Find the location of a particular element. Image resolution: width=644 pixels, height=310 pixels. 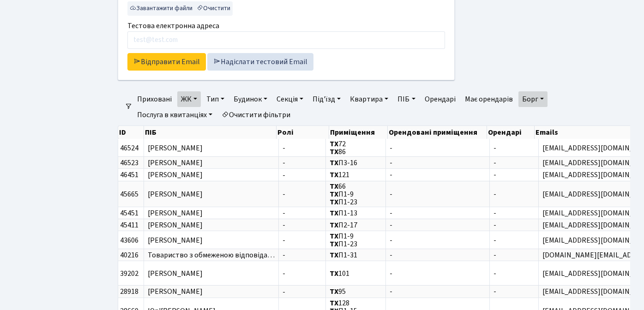

span: 40216 is located at coordinates (129, 255).